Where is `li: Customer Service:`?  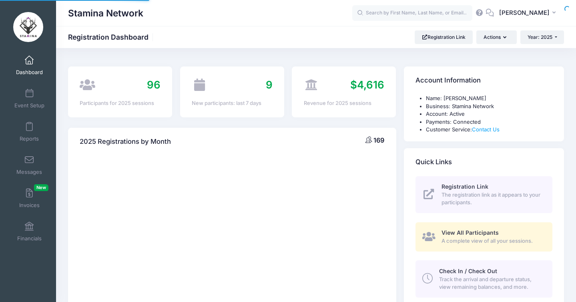
li: Customer Service: is located at coordinates (489, 130).